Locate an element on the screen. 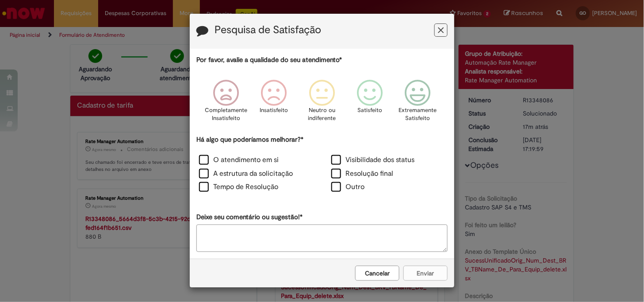 This screenshot has height=302, width=644. label: Pesquisa de Satisfação is located at coordinates (268, 30).